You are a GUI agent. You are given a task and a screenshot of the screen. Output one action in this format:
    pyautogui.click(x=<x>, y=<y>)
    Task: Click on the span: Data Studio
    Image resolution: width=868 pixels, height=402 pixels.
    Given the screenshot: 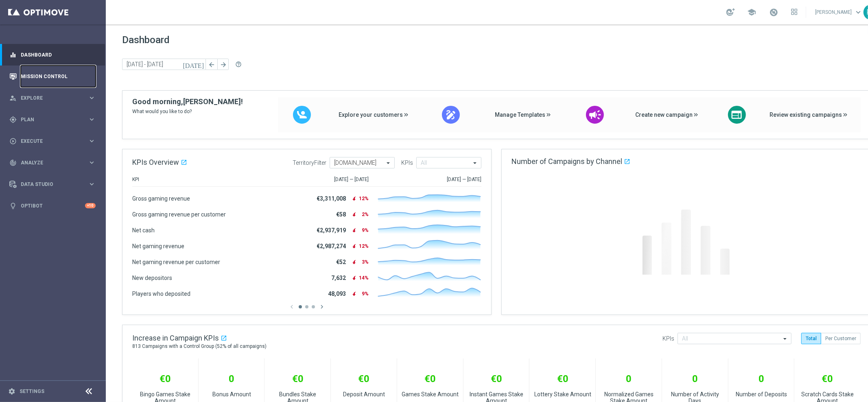 What is the action you would take?
    pyautogui.click(x=54, y=185)
    